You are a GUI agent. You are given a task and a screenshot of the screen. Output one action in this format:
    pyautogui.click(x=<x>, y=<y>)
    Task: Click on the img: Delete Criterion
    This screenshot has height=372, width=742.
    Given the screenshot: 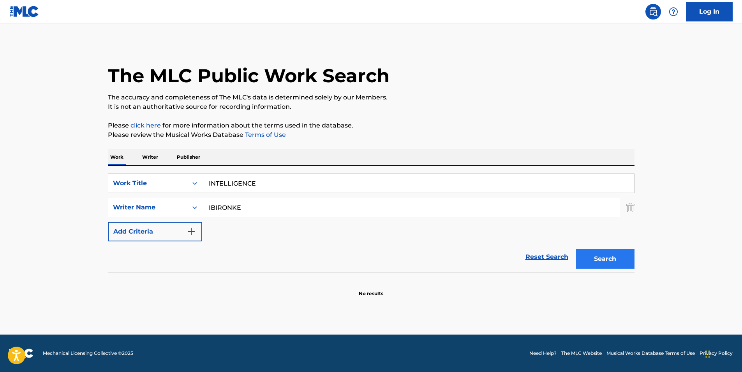 What is the action you would take?
    pyautogui.click(x=630, y=207)
    